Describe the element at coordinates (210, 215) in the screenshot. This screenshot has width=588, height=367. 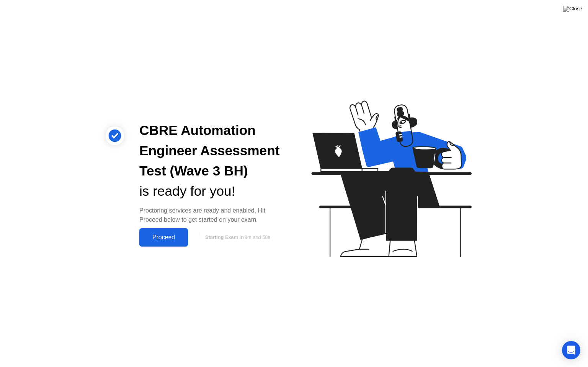
I see `div: Proctoring services are ready and enabled. Hit Proceed below to get started on your exam.` at that location.